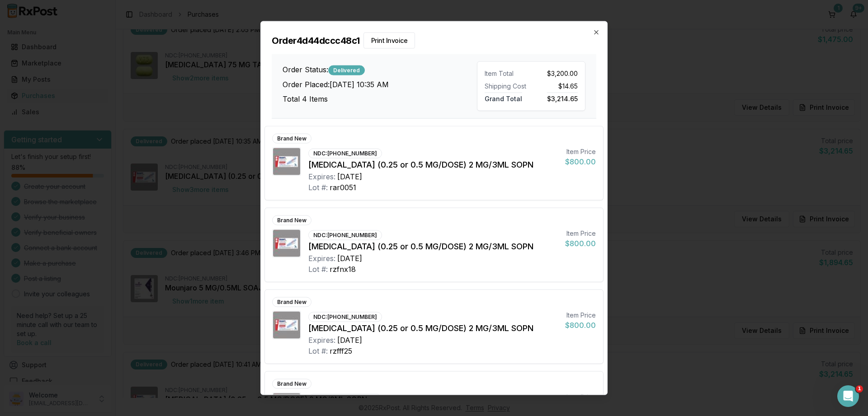 The width and height of the screenshot is (868, 416). What do you see at coordinates (379, 99) in the screenshot?
I see `h3: Total 4 Items` at bounding box center [379, 99].